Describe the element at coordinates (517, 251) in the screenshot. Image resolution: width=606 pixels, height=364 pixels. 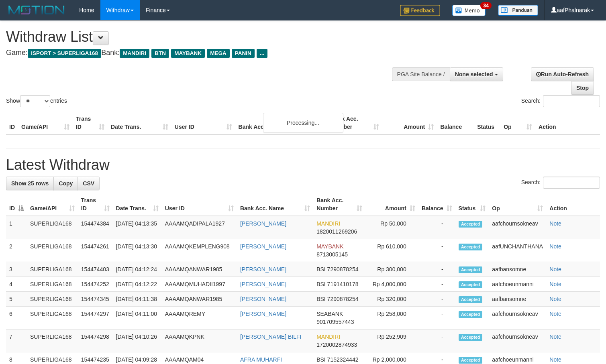
I see `td: aafUNCHANTHANA` at that location.